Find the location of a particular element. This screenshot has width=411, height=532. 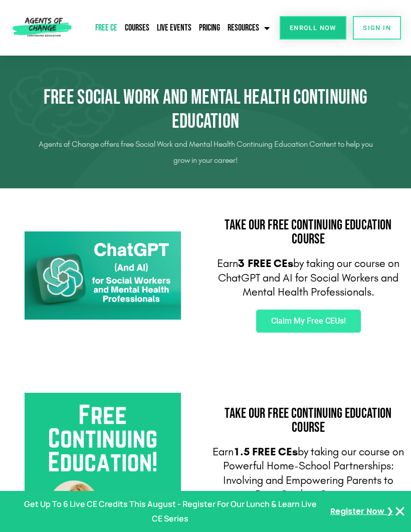

nav: Menu is located at coordinates (180, 28).